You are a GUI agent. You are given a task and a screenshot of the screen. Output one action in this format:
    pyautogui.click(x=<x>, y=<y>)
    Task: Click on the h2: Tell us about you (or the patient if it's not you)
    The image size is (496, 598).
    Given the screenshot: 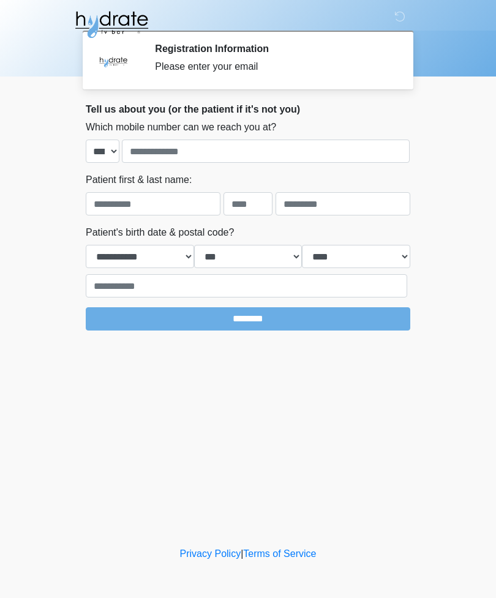 What is the action you would take?
    pyautogui.click(x=248, y=109)
    